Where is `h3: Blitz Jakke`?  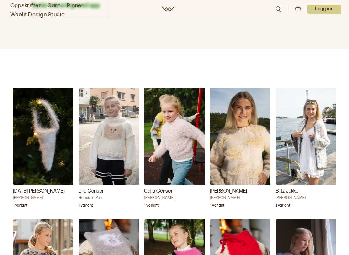
h3: Blitz Jakke is located at coordinates (308, 192).